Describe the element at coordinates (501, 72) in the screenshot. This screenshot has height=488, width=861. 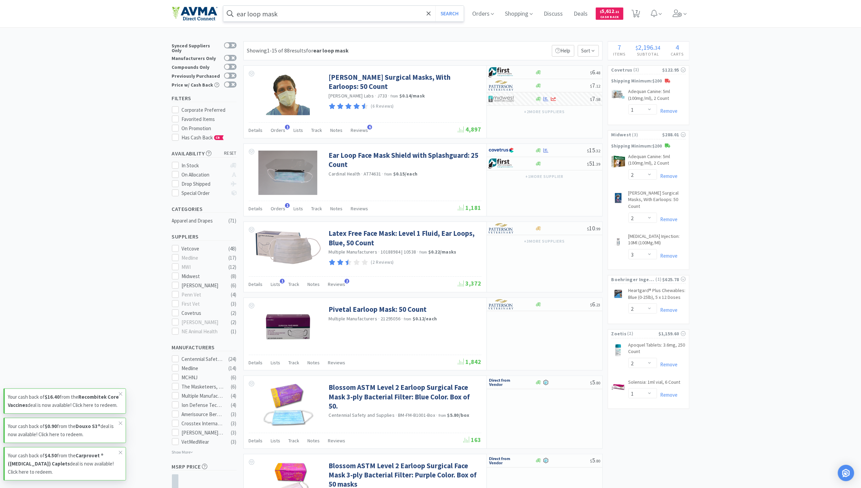
I see `img: 67d67680309e4a0bb49a5ff0391dcc42_6.png` at that location.